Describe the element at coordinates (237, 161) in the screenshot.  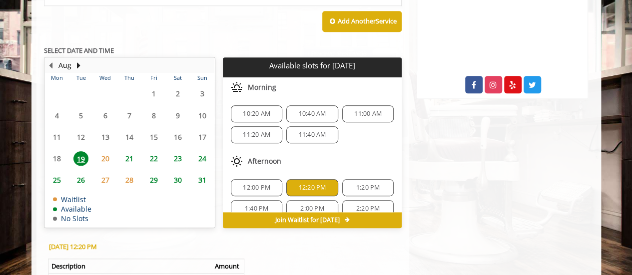
I see `img: afternoon slots` at that location.